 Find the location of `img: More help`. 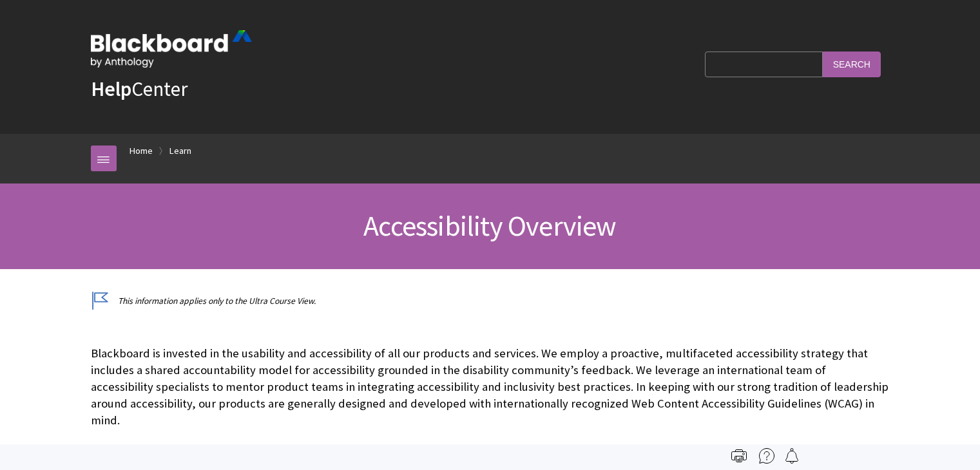

img: More help is located at coordinates (767, 456).